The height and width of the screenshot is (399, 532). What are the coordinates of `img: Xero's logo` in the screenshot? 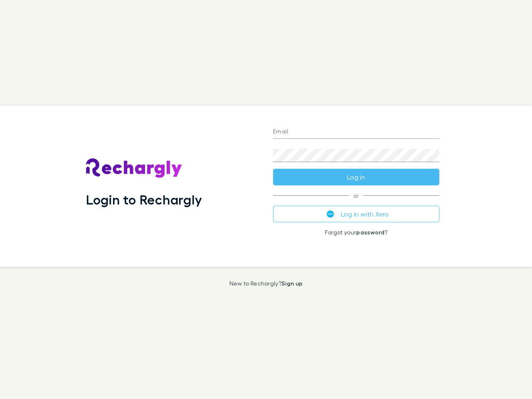 It's located at (331, 214).